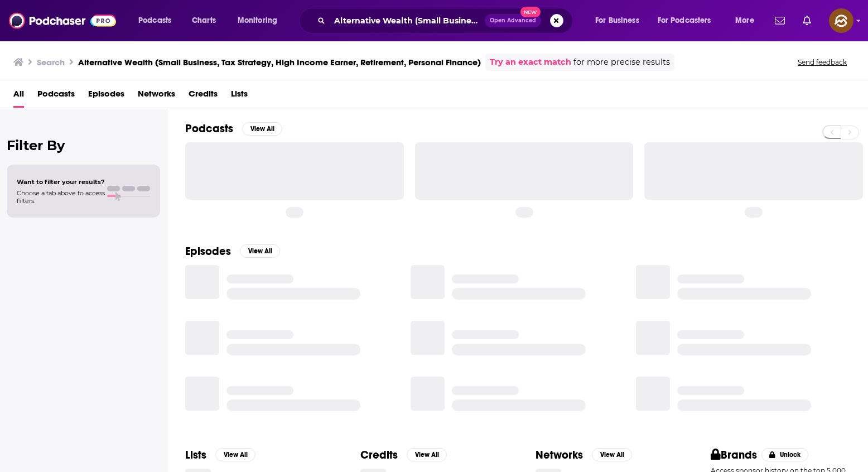 This screenshot has height=472, width=868. What do you see at coordinates (19, 96) in the screenshot?
I see `a: All` at bounding box center [19, 96].